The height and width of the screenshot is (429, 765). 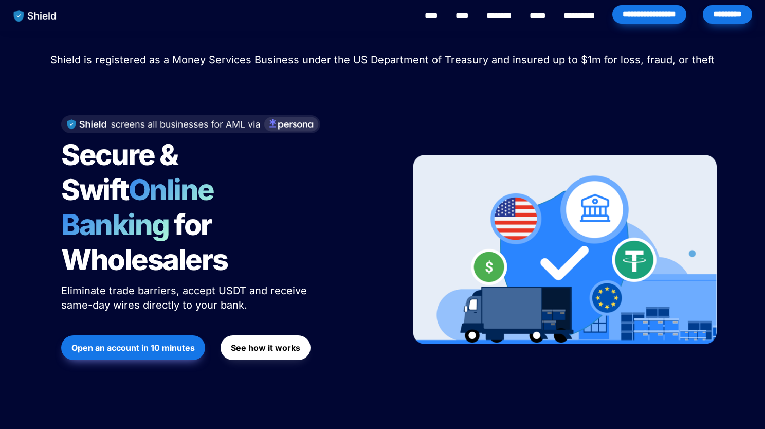 What do you see at coordinates (142, 207) in the screenshot?
I see `span: Online Banking` at bounding box center [142, 207].